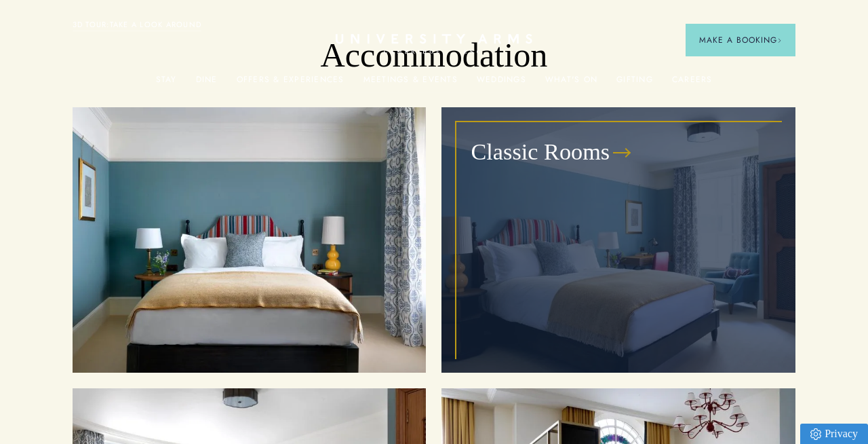 The image size is (868, 444). I want to click on a: 3D TOUR:TAKE A LOOK AROUND, so click(137, 25).